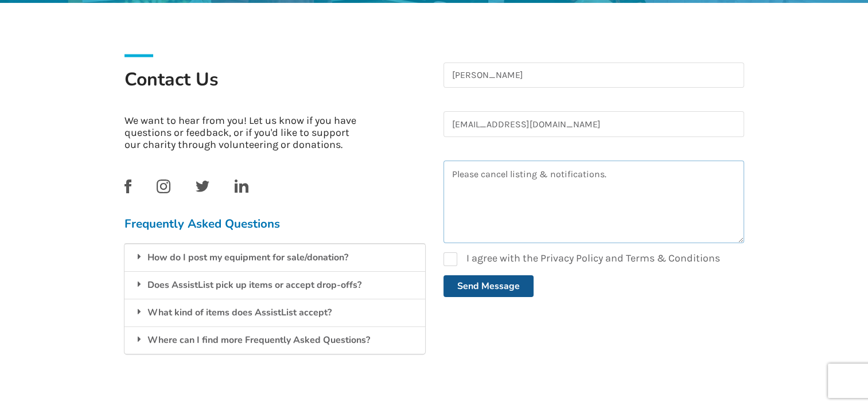 The height and width of the screenshot is (406, 868). What do you see at coordinates (128, 187) in the screenshot?
I see `img: facebook_link` at bounding box center [128, 187].